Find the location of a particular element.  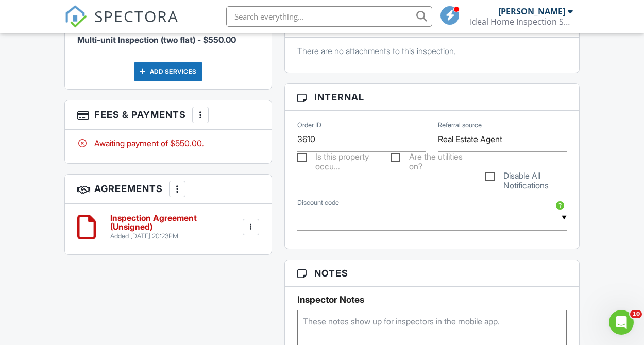

h3: Agreements is located at coordinates (168, 189).